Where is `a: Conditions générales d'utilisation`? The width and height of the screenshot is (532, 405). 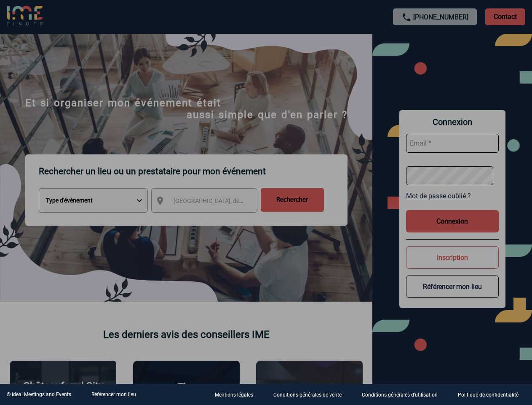 a: Conditions générales d'utilisation is located at coordinates (403, 394).